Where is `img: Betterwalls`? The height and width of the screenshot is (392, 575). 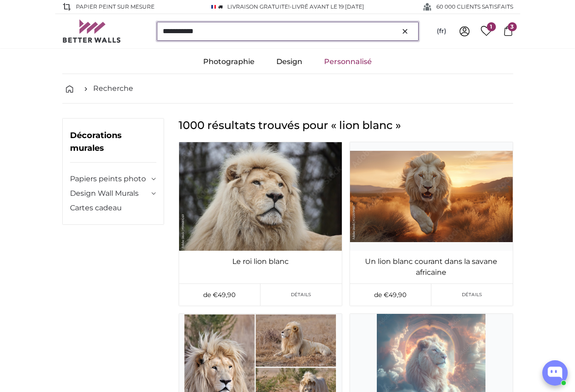
img: Betterwalls is located at coordinates (92, 31).